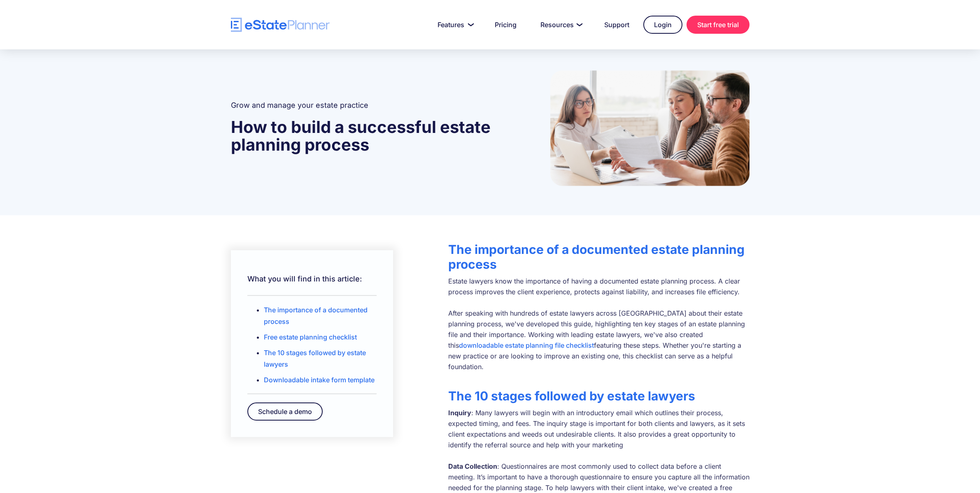 Image resolution: width=980 pixels, height=493 pixels. I want to click on strong: The 10 stages followed by estate lawyers, so click(572, 396).